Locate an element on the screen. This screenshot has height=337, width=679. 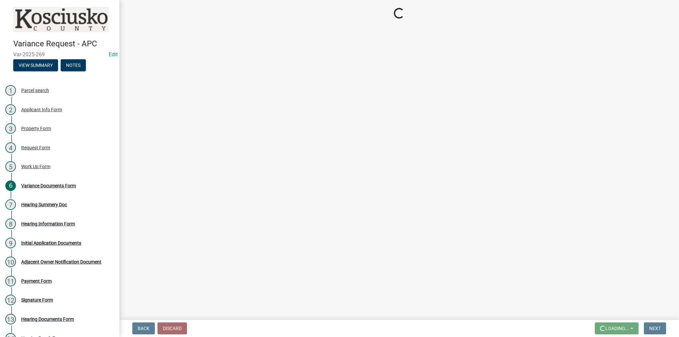
div: Property Form is located at coordinates (36, 129).